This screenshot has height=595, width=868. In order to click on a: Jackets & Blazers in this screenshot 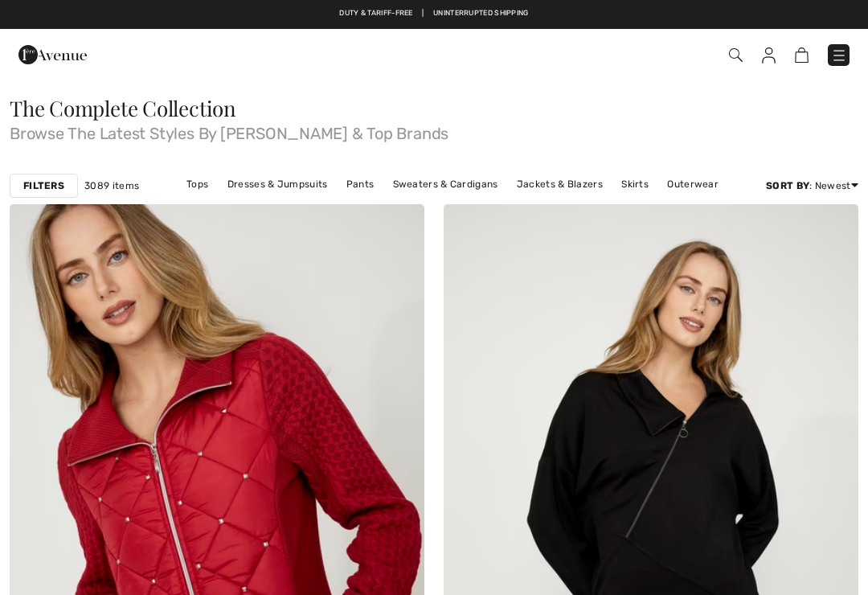, I will do `click(559, 184)`.